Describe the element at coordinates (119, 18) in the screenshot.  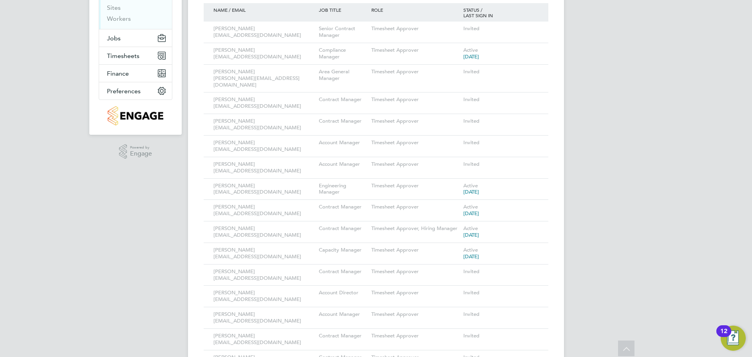
I see `a: Workers` at that location.